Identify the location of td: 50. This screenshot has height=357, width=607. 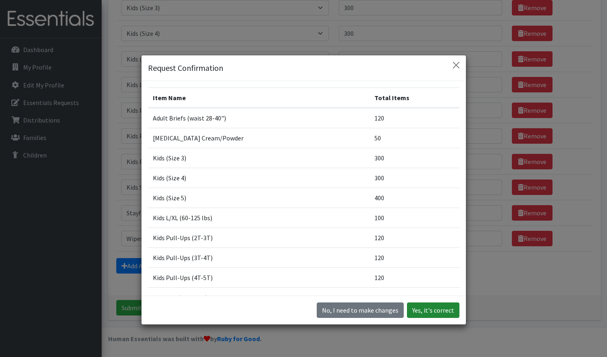
(414, 138).